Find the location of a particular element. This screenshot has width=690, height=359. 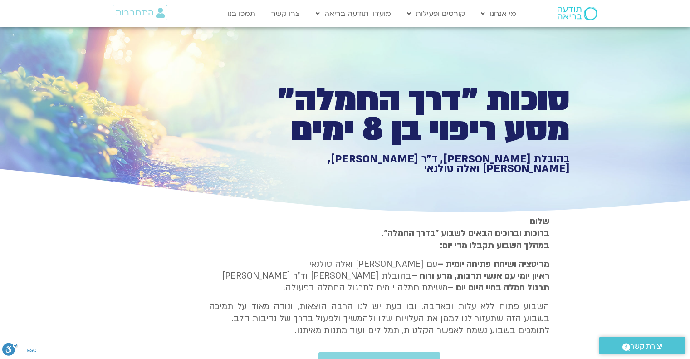

a: התחברות is located at coordinates (140, 13).